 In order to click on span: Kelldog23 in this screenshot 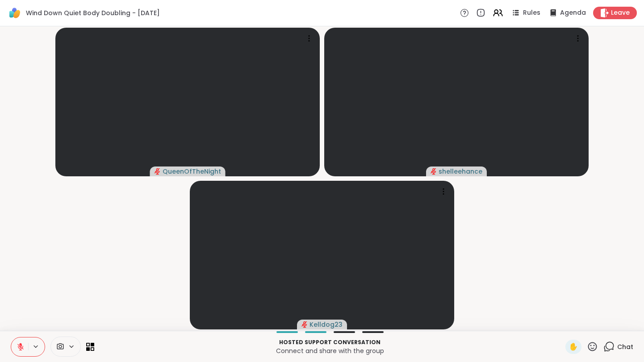, I will do `click(326, 325)`.